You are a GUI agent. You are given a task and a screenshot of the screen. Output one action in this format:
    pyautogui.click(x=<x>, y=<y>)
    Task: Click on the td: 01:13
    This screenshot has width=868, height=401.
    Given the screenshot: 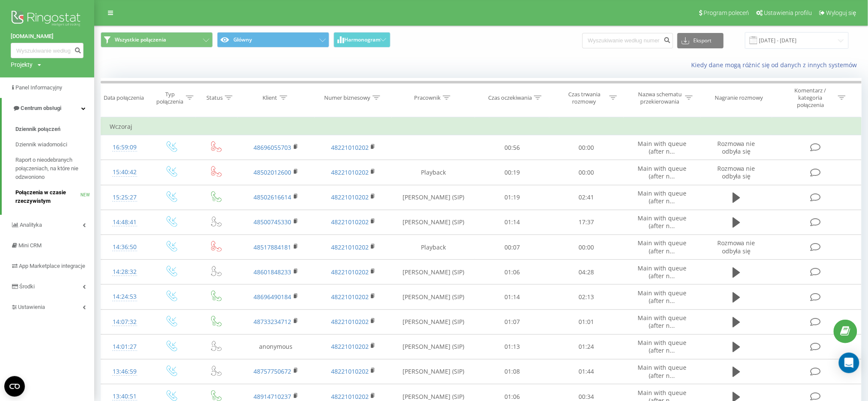 What is the action you would take?
    pyautogui.click(x=512, y=346)
    